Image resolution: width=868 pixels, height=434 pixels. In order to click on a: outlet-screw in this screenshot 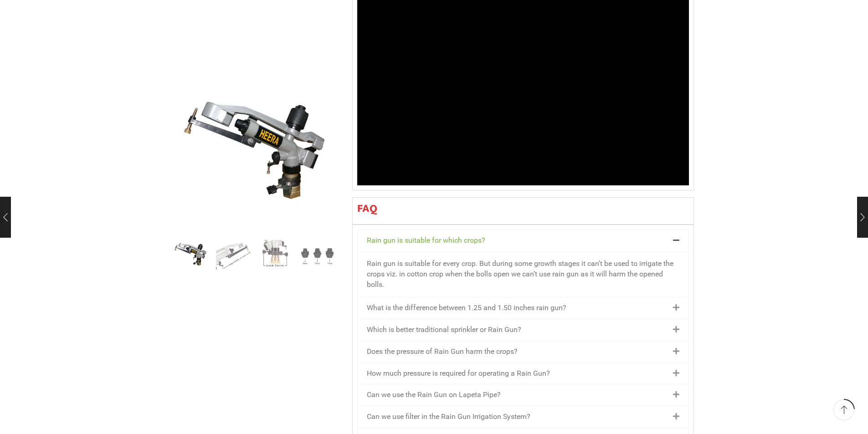, I will do `click(233, 256)`.